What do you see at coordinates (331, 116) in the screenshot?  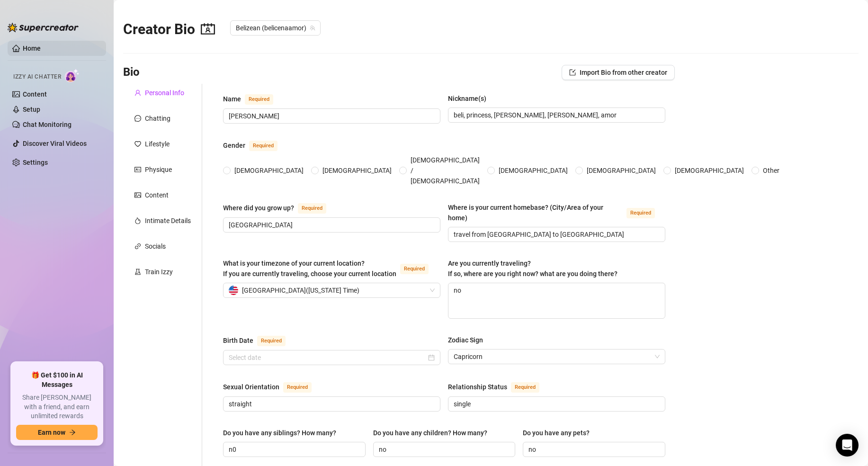 I see `input: Name` at bounding box center [331, 116].